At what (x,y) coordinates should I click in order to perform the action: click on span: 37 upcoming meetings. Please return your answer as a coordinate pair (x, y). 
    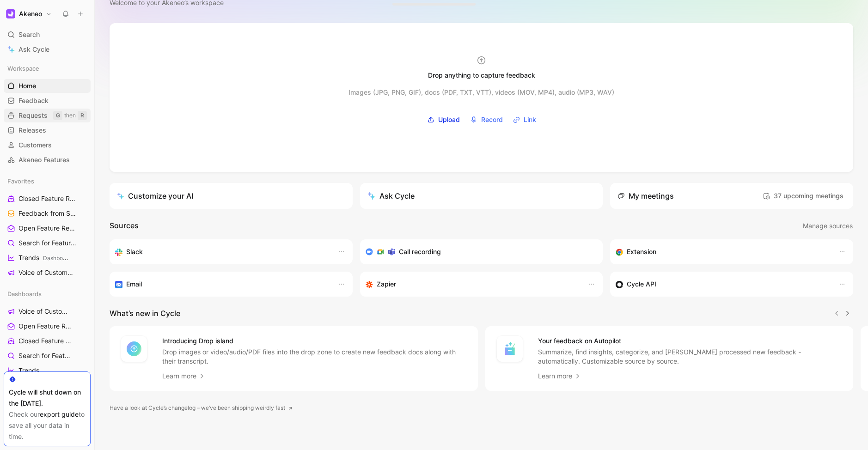
    Looking at the image, I should click on (802, 196).